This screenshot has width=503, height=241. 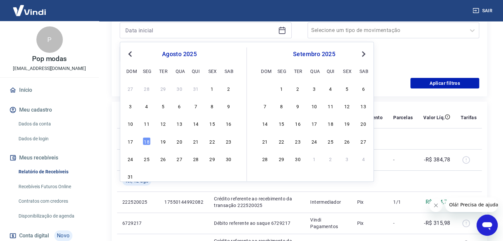 What do you see at coordinates (212, 141) in the screenshot?
I see `div: Choose sexta-feira, 22 de agosto de 2025` at bounding box center [212, 141].